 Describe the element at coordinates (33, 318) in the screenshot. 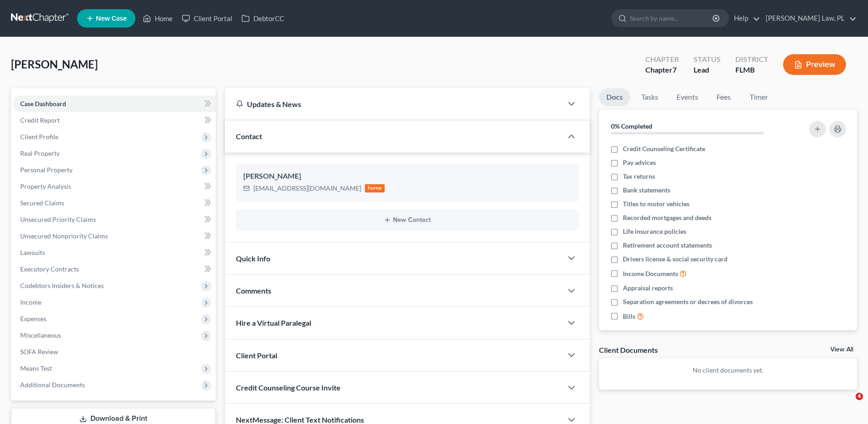

I see `span: Expenses` at that location.